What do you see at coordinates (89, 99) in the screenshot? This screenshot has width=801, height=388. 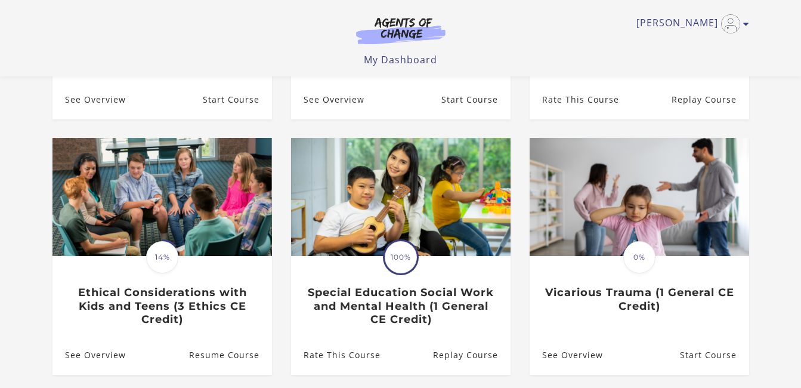 I see `a: Helping Clients Cope with Divorce and Separation (3 General CE Credit): See Overview` at bounding box center [89, 99].